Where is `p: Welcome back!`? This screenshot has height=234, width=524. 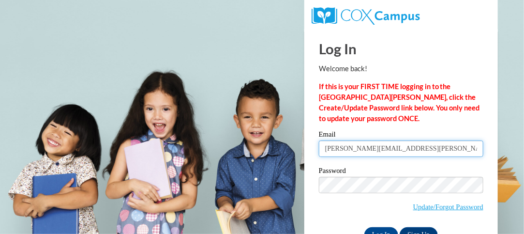
p: Welcome back! is located at coordinates (401, 69).